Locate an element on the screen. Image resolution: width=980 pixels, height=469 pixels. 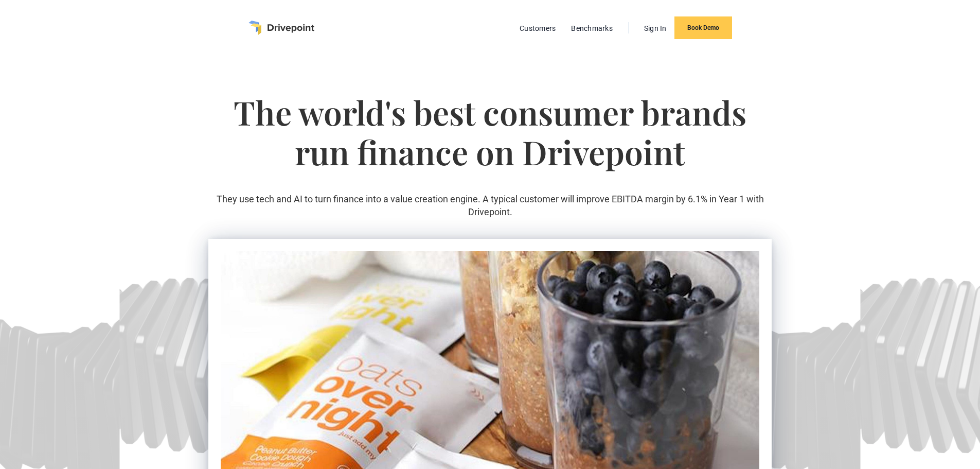
a: home is located at coordinates (281, 28).